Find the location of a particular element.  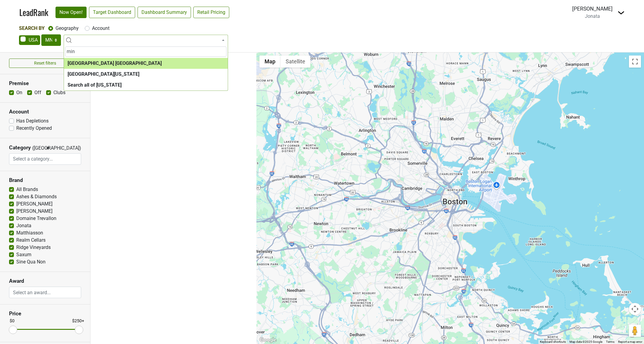

a: Report a map error is located at coordinates (630, 341).